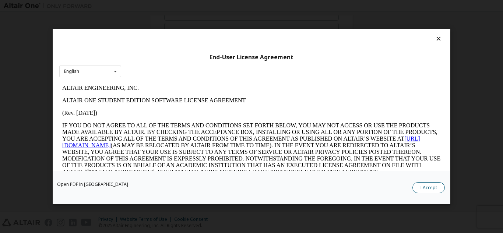 The height and width of the screenshot is (233, 503). I want to click on p: ALTAIR ENGINEERING, INC., so click(192, 6).